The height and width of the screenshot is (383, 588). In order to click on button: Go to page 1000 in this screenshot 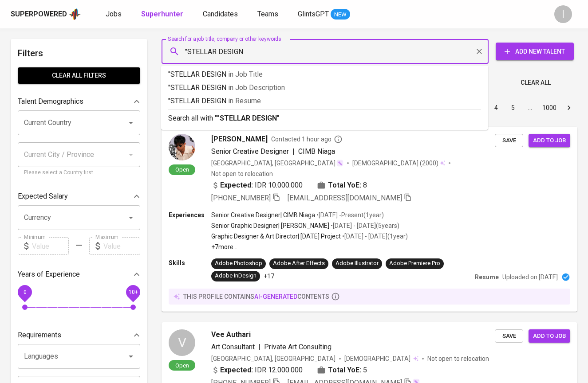, I will do `click(549, 107)`.